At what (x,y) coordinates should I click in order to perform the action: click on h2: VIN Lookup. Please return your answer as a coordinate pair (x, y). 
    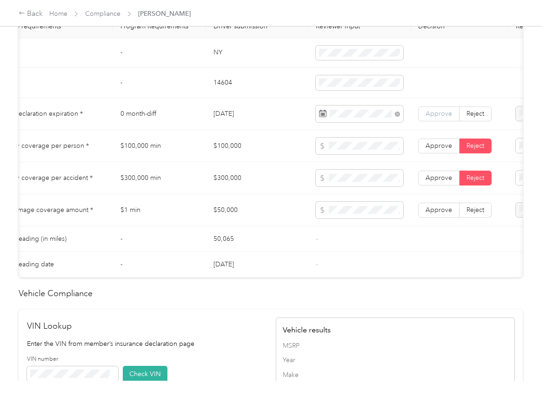
    Looking at the image, I should click on (147, 326).